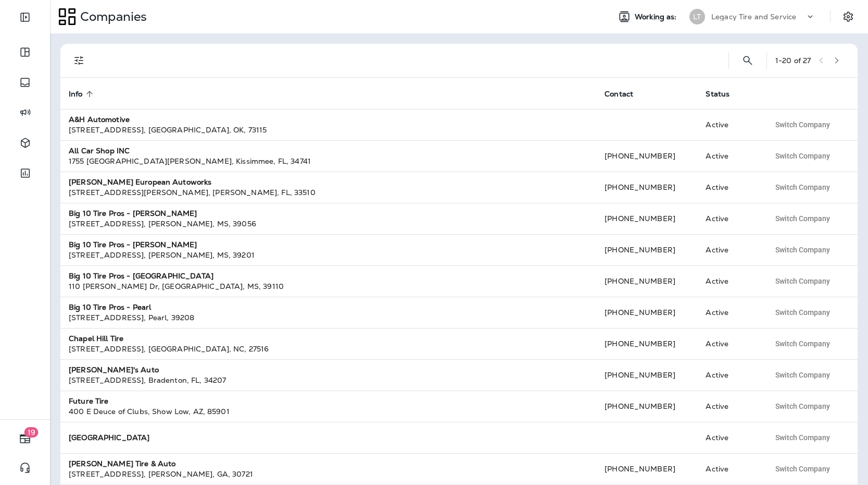 The image size is (868, 485). I want to click on span: Working as:, so click(657, 17).